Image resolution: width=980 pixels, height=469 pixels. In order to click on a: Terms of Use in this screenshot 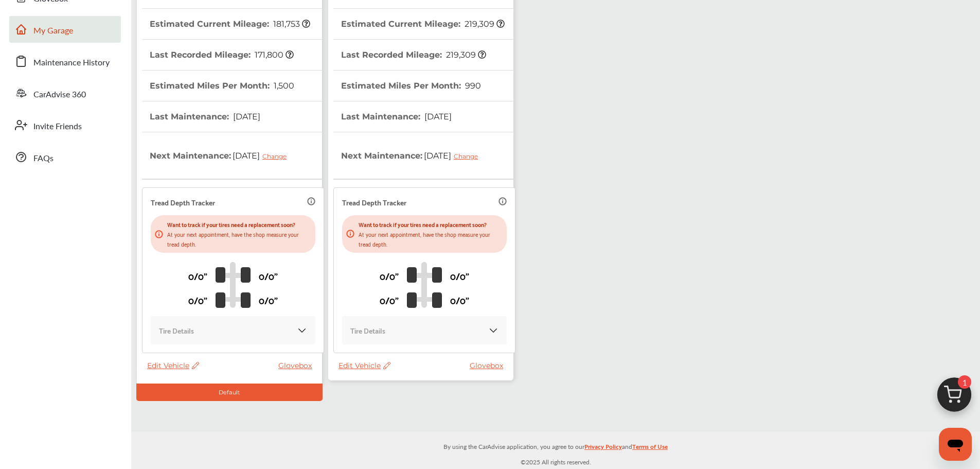, I will do `click(650, 448)`.